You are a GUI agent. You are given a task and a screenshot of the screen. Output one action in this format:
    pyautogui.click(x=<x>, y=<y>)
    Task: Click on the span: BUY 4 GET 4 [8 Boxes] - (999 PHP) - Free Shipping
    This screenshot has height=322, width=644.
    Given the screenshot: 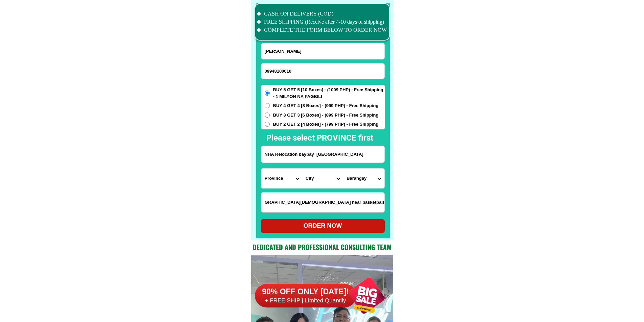 What is the action you would take?
    pyautogui.click(x=326, y=106)
    